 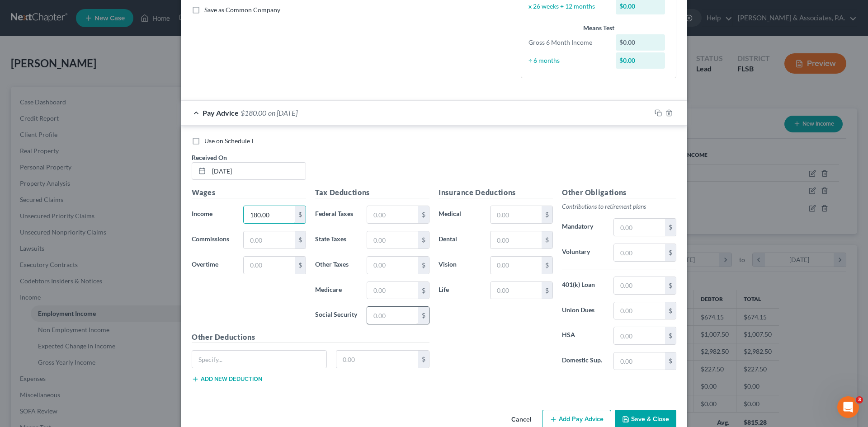 What do you see at coordinates (202, 213) in the screenshot?
I see `span: Income` at bounding box center [202, 213].